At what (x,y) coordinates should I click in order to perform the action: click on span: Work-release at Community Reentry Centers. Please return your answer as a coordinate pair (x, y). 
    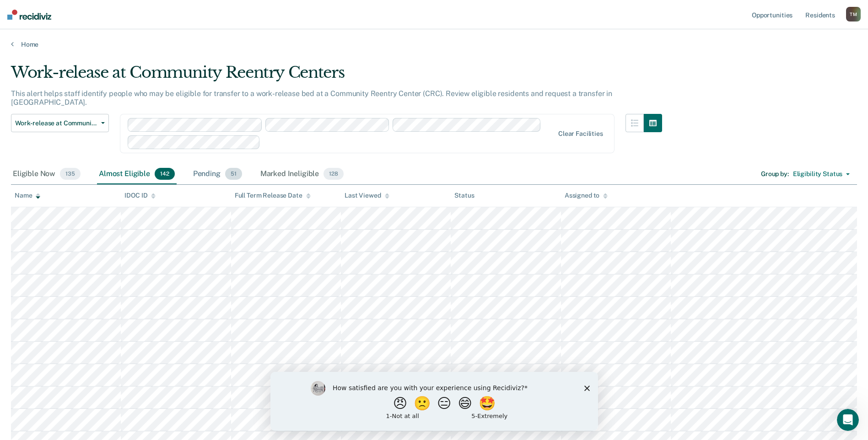
    Looking at the image, I should click on (56, 123).